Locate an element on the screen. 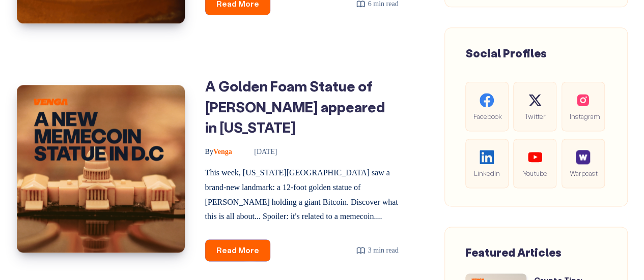  img: social-youtube.99db9aba05279f803f3e7a4a838dfb6c.svg is located at coordinates (535, 158).